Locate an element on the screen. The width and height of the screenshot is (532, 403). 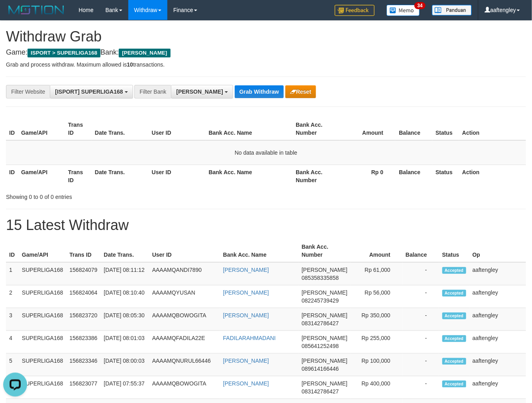
td: 2 is located at coordinates (13, 297).